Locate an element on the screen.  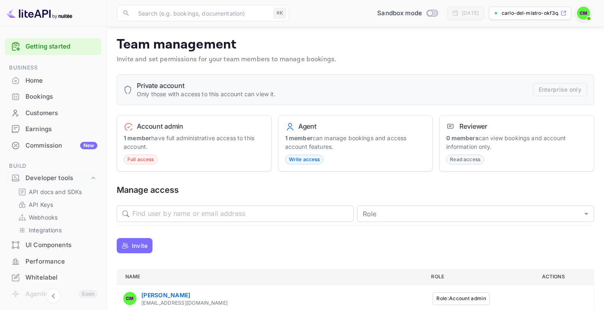
a: Whitelabel is located at coordinates (53, 277).